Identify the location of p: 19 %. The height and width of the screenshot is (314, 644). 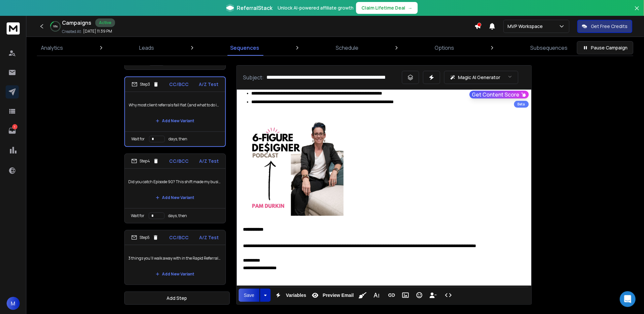
(55, 26).